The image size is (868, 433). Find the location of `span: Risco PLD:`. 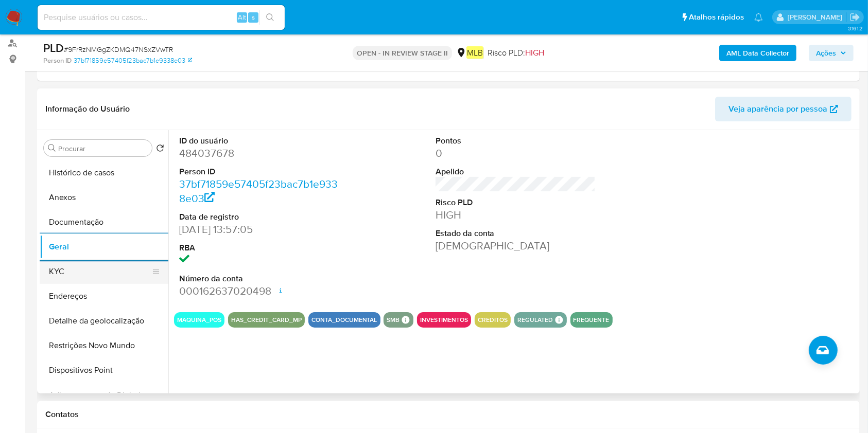

span: Risco PLD: is located at coordinates (516, 53).